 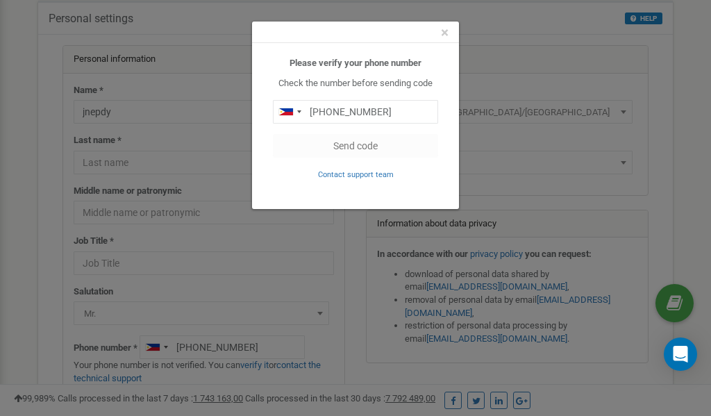 I want to click on button: Send code, so click(x=356, y=146).